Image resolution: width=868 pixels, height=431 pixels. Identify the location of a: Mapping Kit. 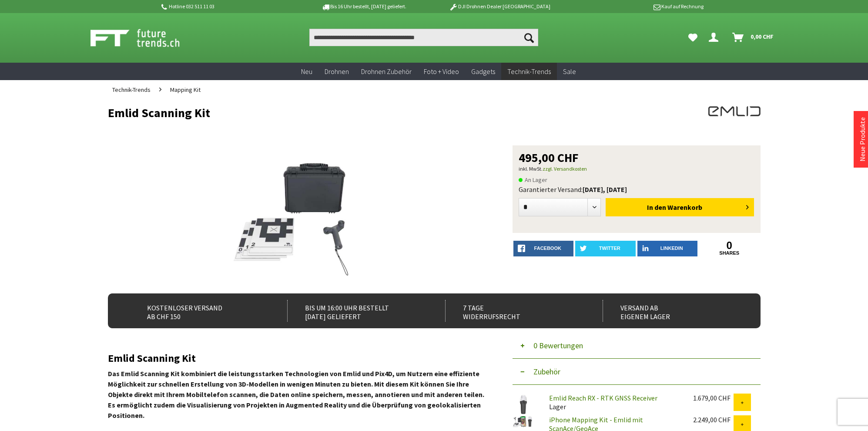
(185, 90).